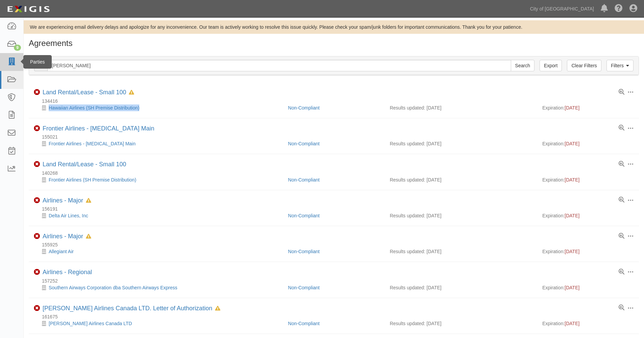 This screenshot has height=338, width=644. What do you see at coordinates (336, 245) in the screenshot?
I see `div: 155925` at bounding box center [336, 245].